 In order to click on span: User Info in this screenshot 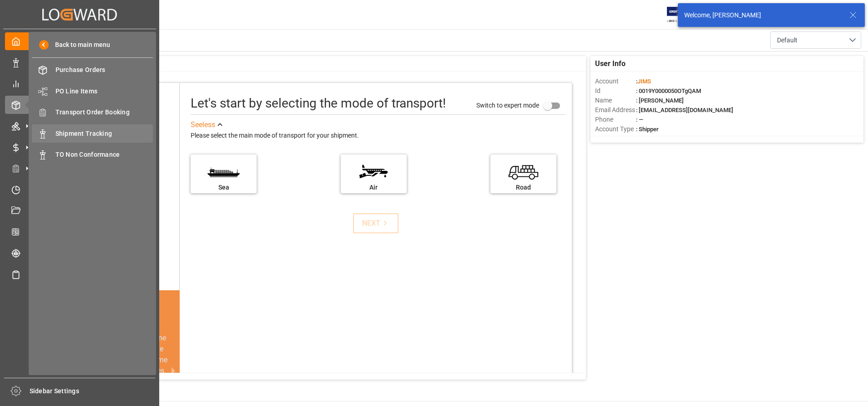, I will do `click(610, 64)`.